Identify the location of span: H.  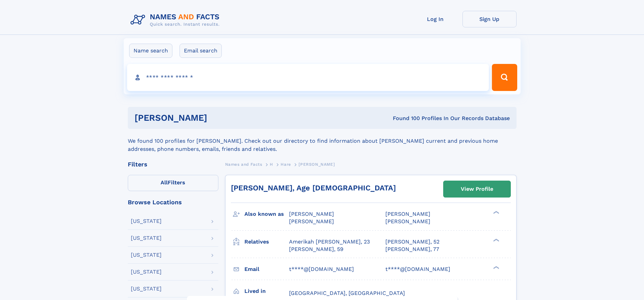
(272, 165).